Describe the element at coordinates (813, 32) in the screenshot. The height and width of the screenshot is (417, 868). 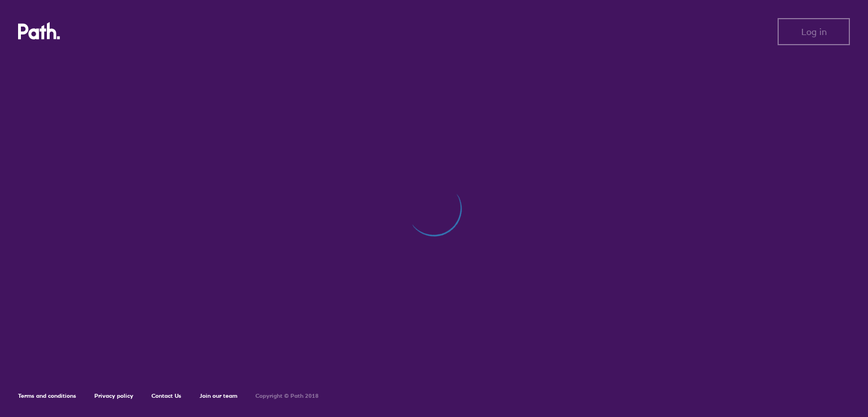
I see `button: Log in` at that location.